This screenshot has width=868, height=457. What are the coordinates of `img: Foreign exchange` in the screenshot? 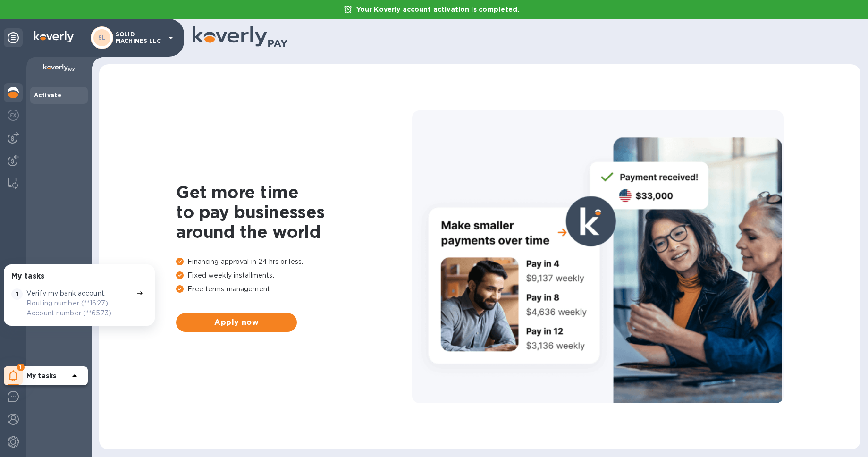 It's located at (13, 115).